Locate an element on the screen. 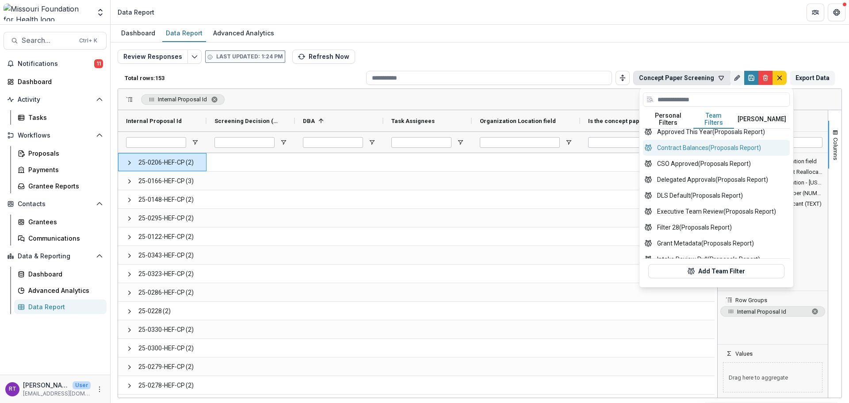 The height and width of the screenshot is (403, 849). button: Get Help is located at coordinates (836, 12).